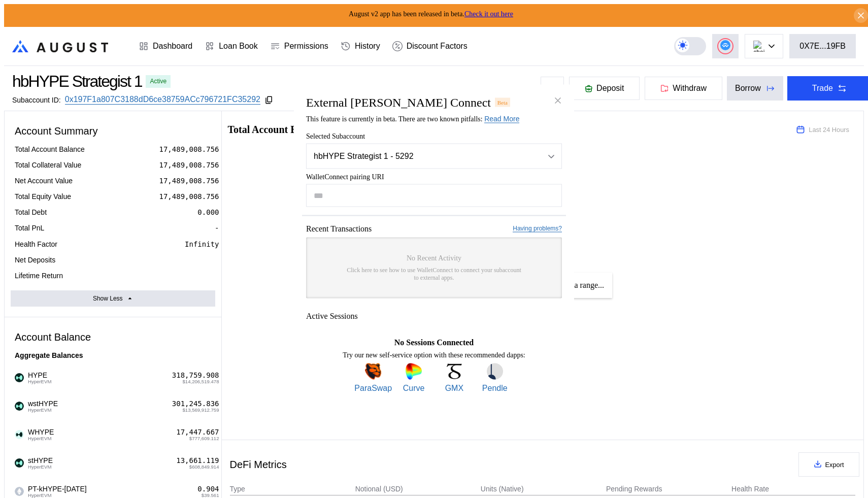 Image resolution: width=868 pixels, height=498 pixels. What do you see at coordinates (30, 228) in the screenshot?
I see `div: Total PnL` at bounding box center [30, 228].